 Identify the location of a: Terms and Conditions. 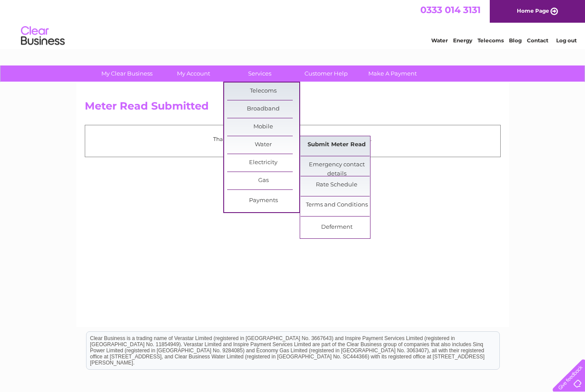
(336, 205).